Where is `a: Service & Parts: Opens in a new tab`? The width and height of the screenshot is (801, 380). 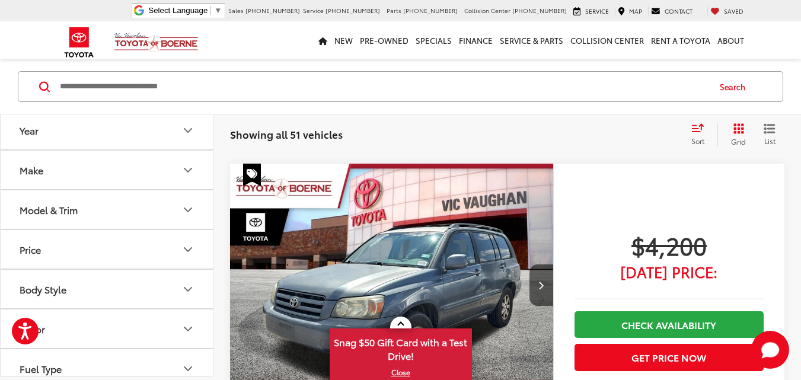
a: Service & Parts: Opens in a new tab is located at coordinates (531, 40).